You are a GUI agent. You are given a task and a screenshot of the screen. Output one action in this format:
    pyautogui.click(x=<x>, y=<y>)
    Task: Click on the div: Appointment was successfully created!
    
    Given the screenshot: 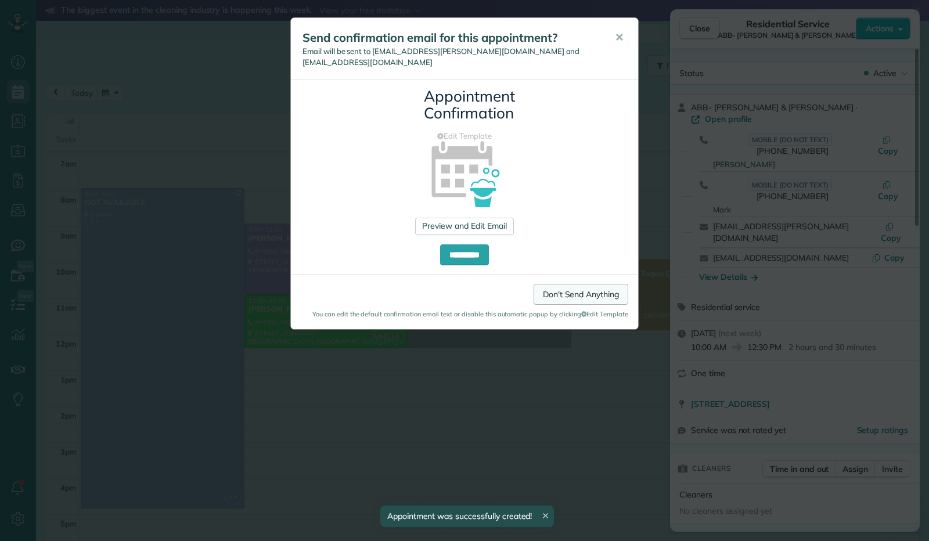 What is the action you would take?
    pyautogui.click(x=467, y=516)
    